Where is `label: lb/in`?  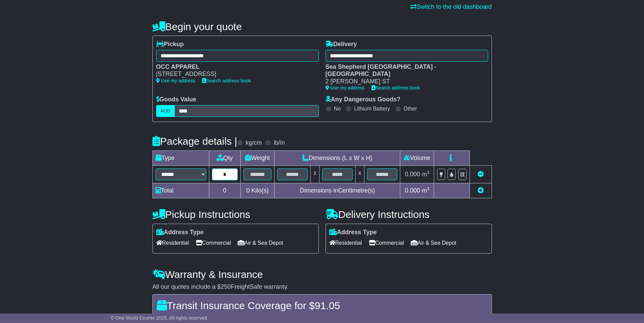 label: lb/in is located at coordinates (279, 143).